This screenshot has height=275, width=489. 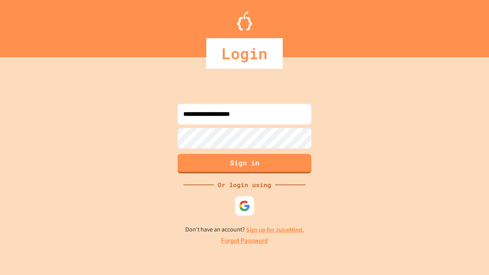 What do you see at coordinates (275, 230) in the screenshot?
I see `a: Sign up for JuiceMind.` at bounding box center [275, 230].